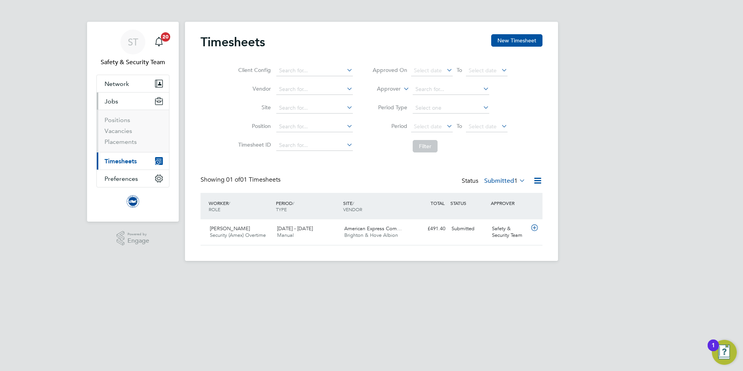 The image size is (743, 371). I want to click on div: 1, so click(713, 350).